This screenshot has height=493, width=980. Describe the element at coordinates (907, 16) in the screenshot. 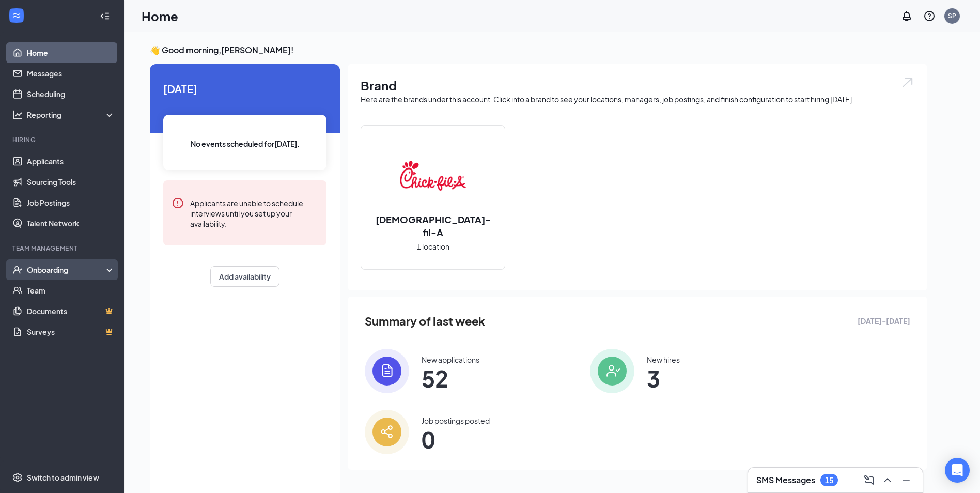

I see `svg: Notifications` at that location.